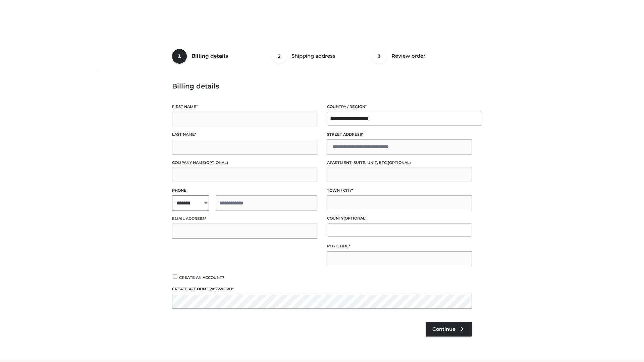 The image size is (644, 362). I want to click on label: Country / Region, so click(399, 107).